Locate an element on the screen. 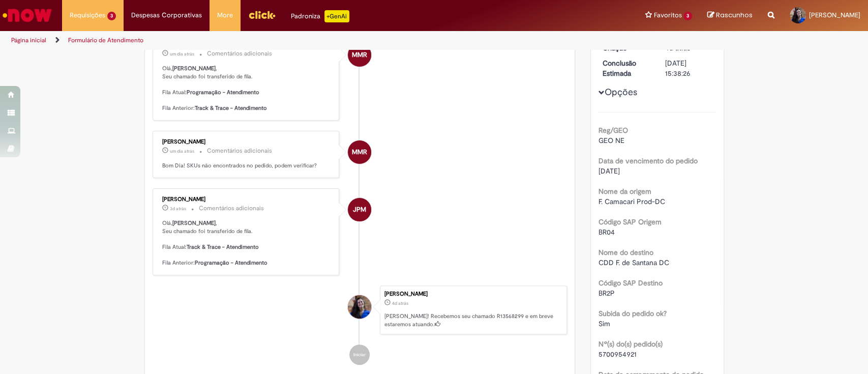  span: 3d atrás is located at coordinates (178, 209).